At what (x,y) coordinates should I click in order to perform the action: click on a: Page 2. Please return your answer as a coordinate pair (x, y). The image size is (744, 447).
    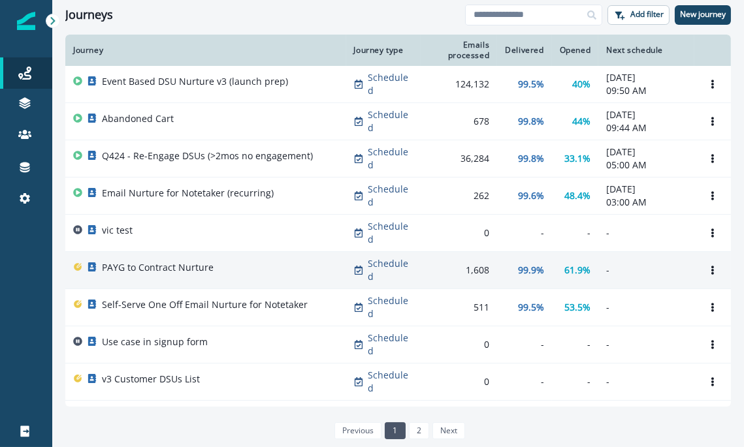
    Looking at the image, I should click on (419, 431).